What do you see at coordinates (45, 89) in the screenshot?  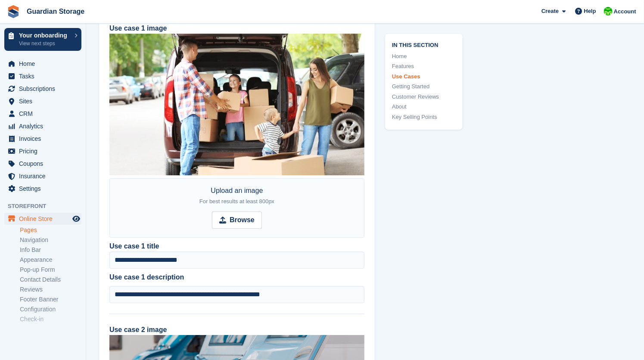 I see `span: Subscriptions` at bounding box center [45, 89].